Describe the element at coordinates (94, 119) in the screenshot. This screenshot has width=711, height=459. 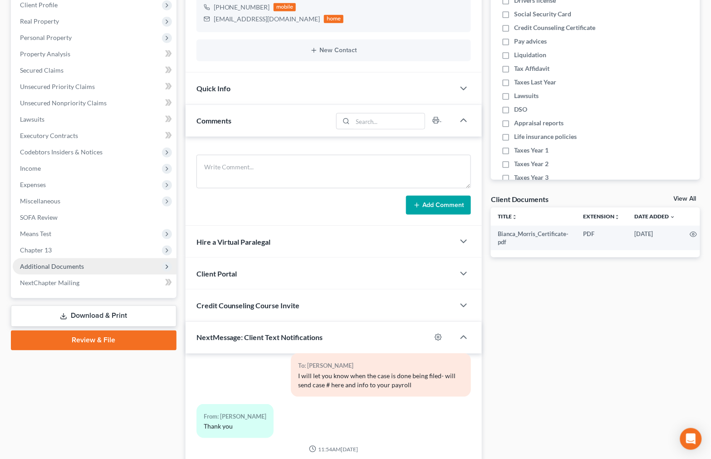
I see `a: Lawsuits` at that location.